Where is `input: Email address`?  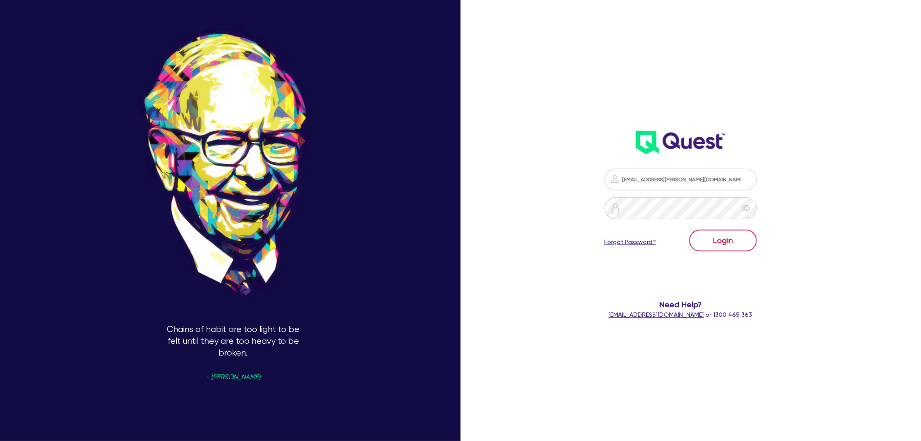 input: Email address is located at coordinates (681, 179).